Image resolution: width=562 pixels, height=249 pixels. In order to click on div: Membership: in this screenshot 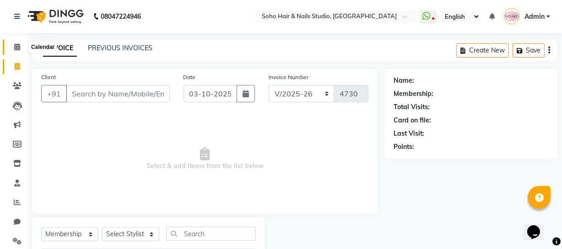, I will do `click(413, 94)`.